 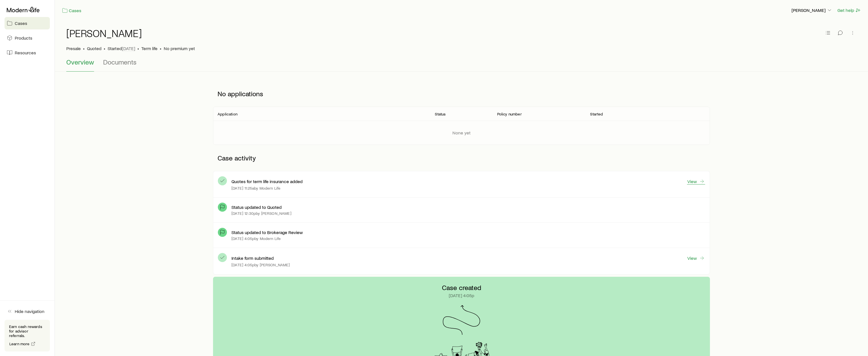 I want to click on span: Resources, so click(x=25, y=53).